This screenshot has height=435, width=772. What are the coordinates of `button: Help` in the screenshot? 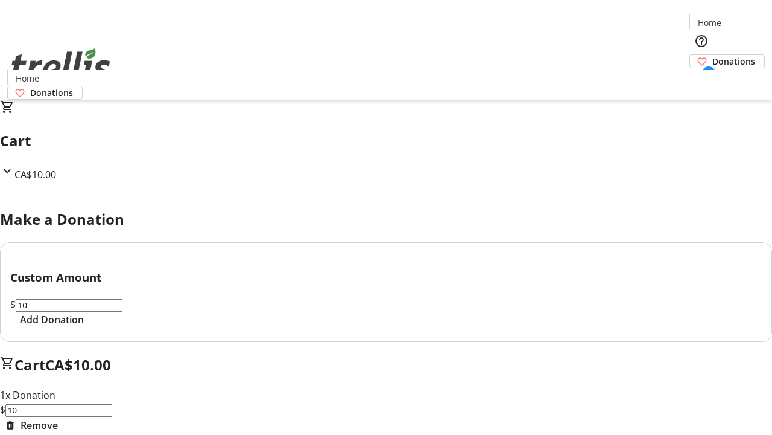 It's located at (702, 41).